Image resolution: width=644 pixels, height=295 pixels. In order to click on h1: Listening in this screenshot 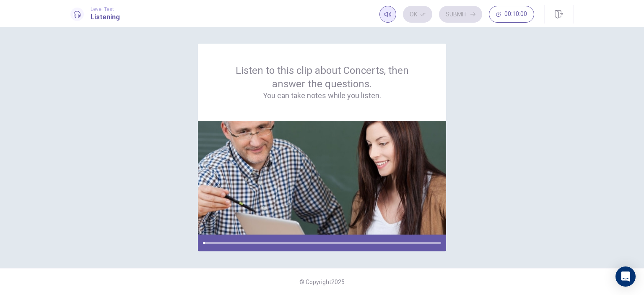, I will do `click(105, 17)`.